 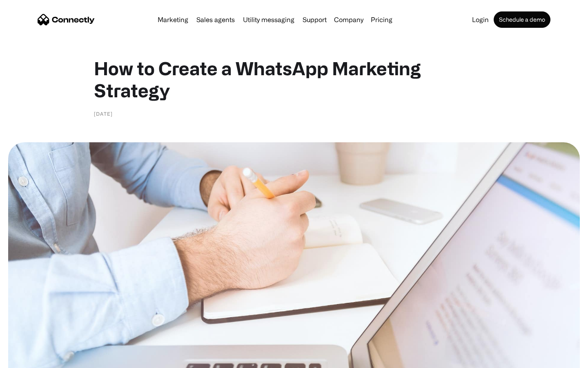 What do you see at coordinates (269, 20) in the screenshot?
I see `a: Utility messaging` at bounding box center [269, 20].